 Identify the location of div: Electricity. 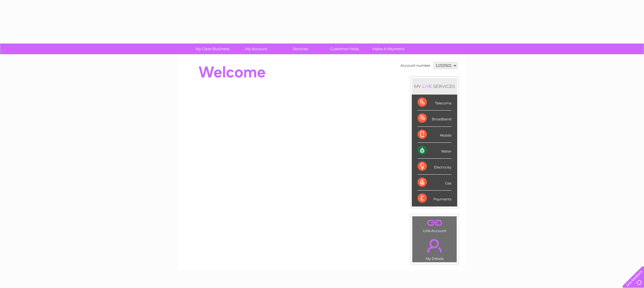
(434, 166).